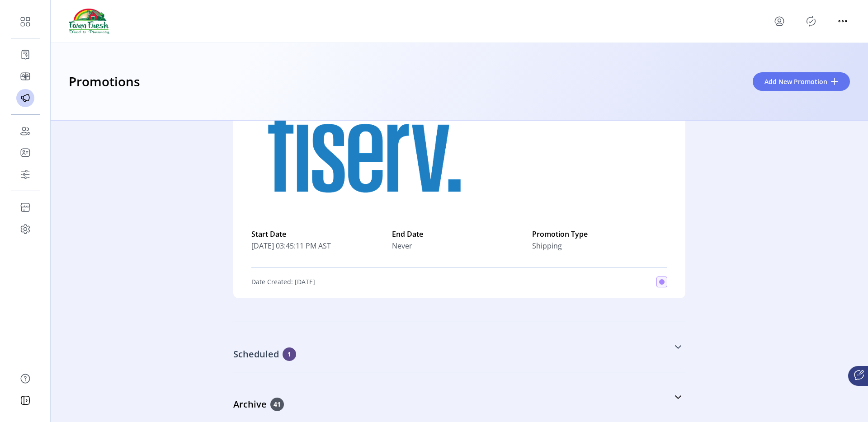 The width and height of the screenshot is (868, 422). I want to click on p: Archive, so click(252, 404).